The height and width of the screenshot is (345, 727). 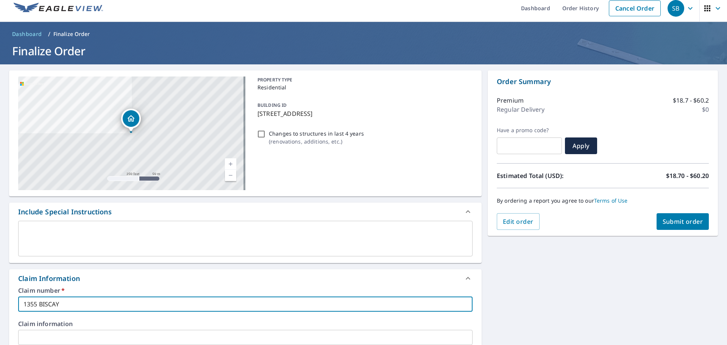 What do you see at coordinates (580, 146) in the screenshot?
I see `span: Apply` at bounding box center [580, 146].